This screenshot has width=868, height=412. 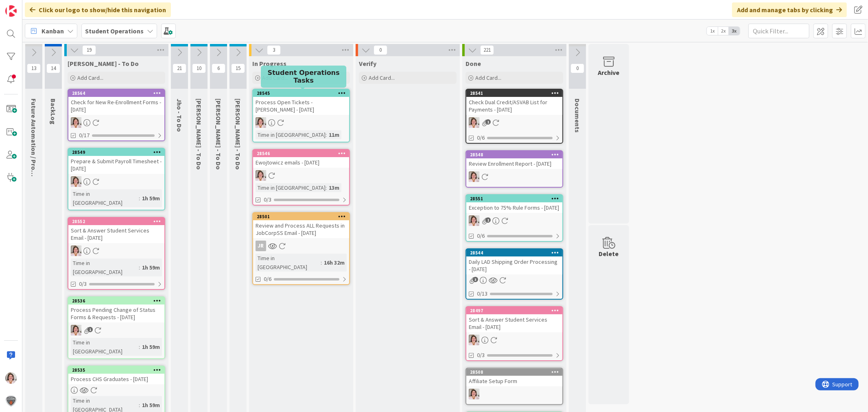 What do you see at coordinates (218, 134) in the screenshot?
I see `span: Eric - To Do` at bounding box center [218, 134].